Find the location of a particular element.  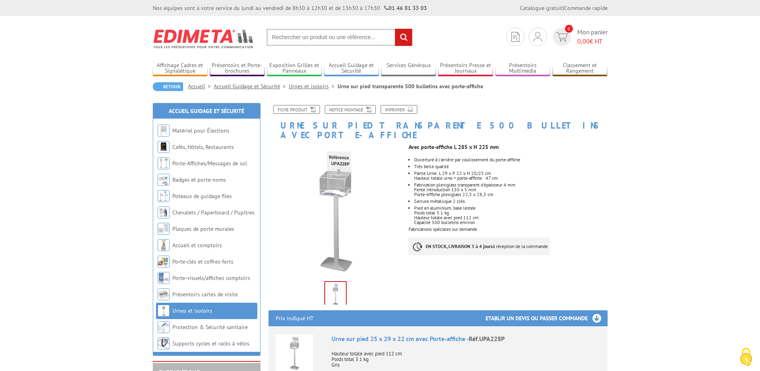

strong: EN STOCK, LIVRAISON 3 à 4 jours is located at coordinates (459, 246).